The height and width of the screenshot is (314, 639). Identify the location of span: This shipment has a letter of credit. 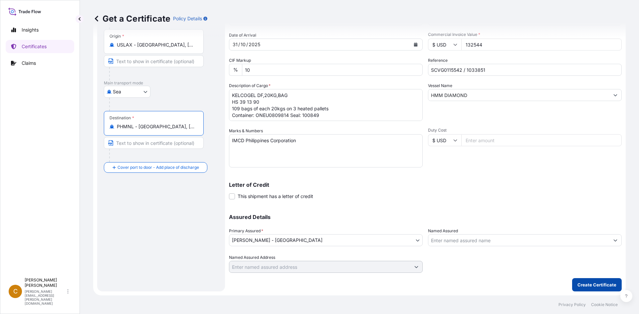
(275, 197).